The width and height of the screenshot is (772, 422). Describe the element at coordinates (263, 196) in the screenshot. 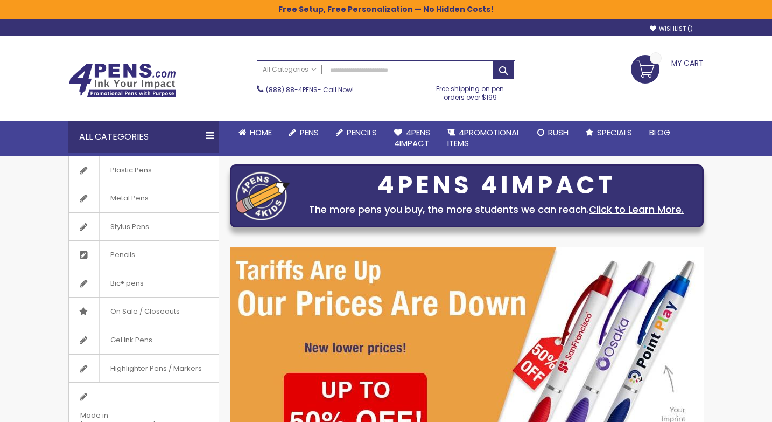

I see `img: four_pen_logo.png` at that location.